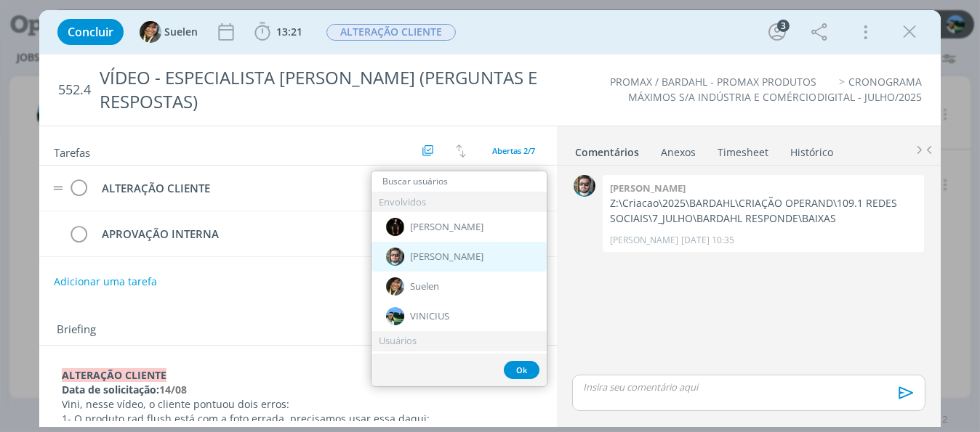 Image resolution: width=980 pixels, height=432 pixels. Describe the element at coordinates (391, 32) in the screenshot. I see `button: ALTERAÇÃO CLIENTE` at that location.